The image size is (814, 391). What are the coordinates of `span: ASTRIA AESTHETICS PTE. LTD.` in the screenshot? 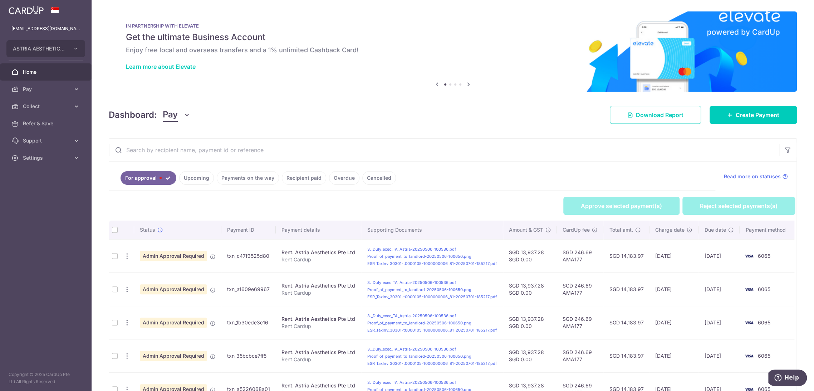 It's located at (39, 49).